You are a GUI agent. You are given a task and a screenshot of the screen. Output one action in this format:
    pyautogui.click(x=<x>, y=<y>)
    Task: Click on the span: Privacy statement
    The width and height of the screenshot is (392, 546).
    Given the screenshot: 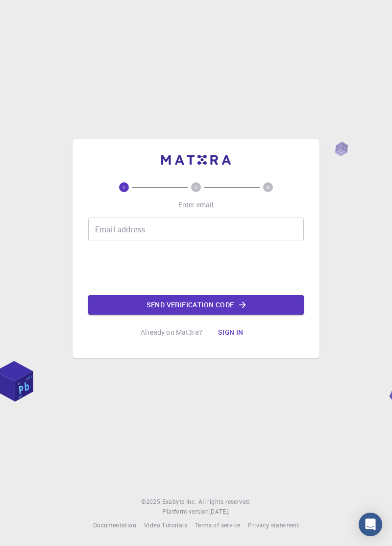 What is the action you would take?
    pyautogui.click(x=273, y=525)
    